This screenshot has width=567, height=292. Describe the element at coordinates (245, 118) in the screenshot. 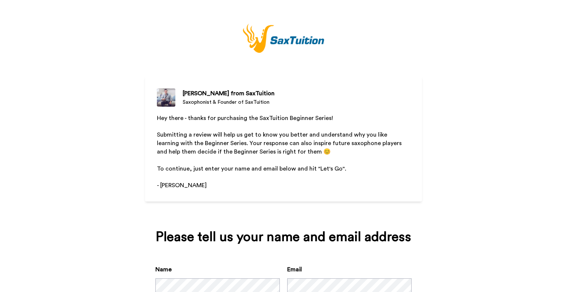

I see `span: Hey there - thanks for purchasing the SaxTuition Beginner Series!` at that location.